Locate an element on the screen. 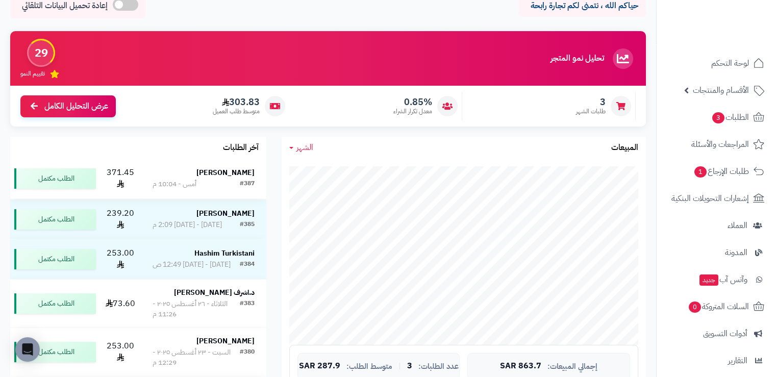 This screenshot has height=377, width=776. span: الطلبات is located at coordinates (730, 117).